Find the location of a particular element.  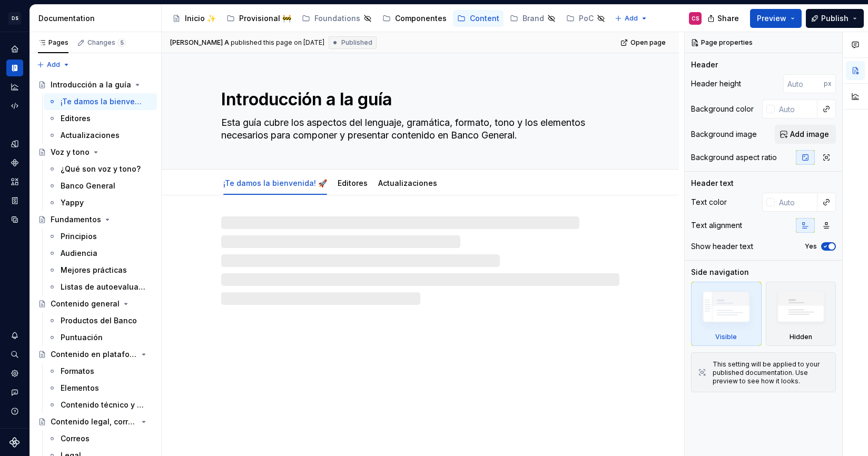

a: Banco General is located at coordinates (100, 186).